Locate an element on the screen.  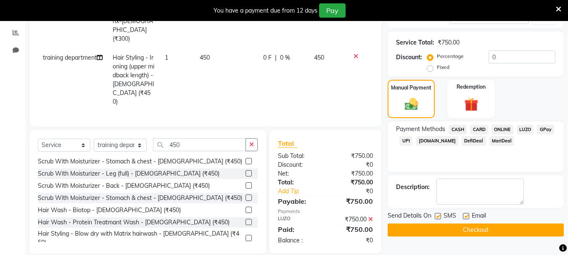
label: Manual Payment is located at coordinates (411, 88).